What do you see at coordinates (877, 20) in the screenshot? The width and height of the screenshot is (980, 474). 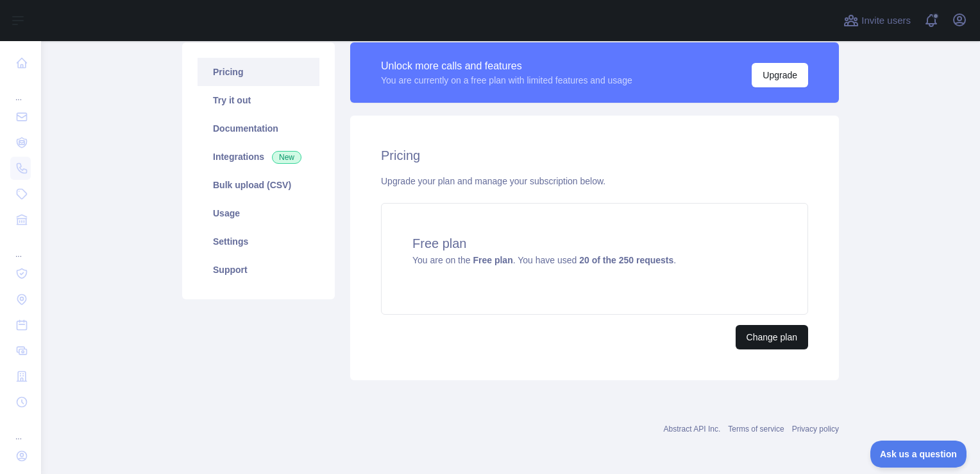 I see `button: Invite users` at bounding box center [877, 20].